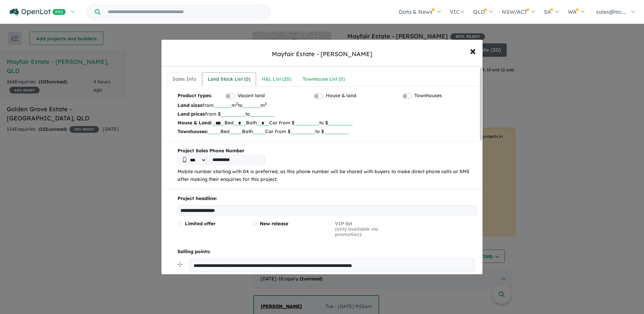 This screenshot has width=644, height=314. What do you see at coordinates (327, 199) in the screenshot?
I see `p: Project headline:` at bounding box center [327, 199].